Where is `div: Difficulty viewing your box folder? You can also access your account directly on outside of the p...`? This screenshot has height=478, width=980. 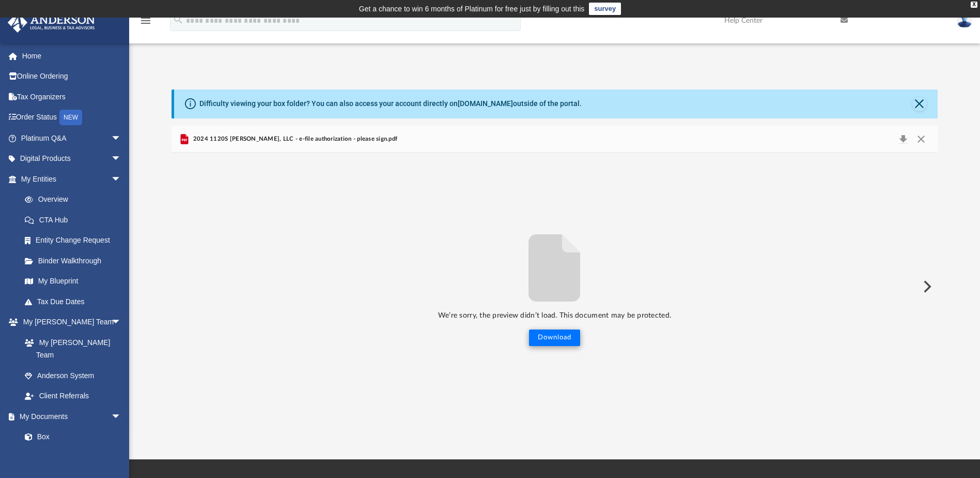 div: Difficulty viewing your box folder? You can also access your account directly on outside of the p... is located at coordinates (391, 103).